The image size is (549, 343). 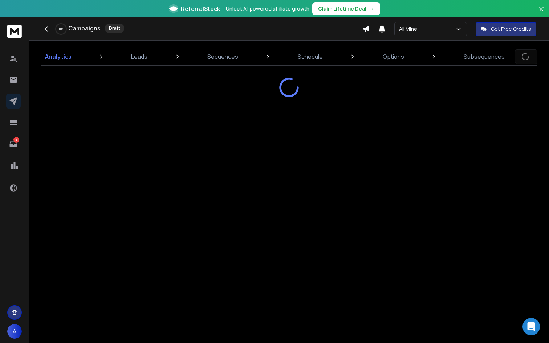 I want to click on p: Sequences, so click(x=223, y=57).